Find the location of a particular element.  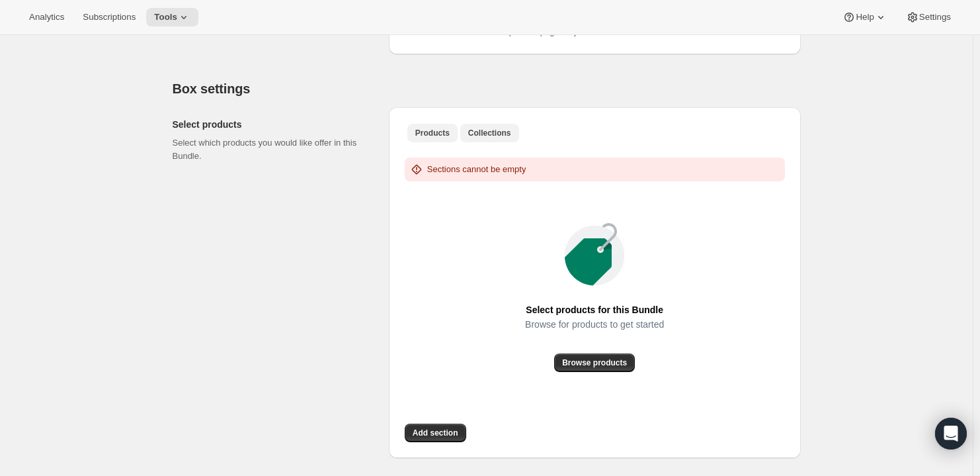

span: Collections is located at coordinates (490, 133).